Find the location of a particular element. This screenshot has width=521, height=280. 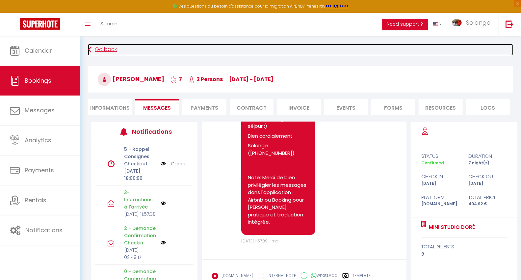

a: Go back is located at coordinates (301, 50).